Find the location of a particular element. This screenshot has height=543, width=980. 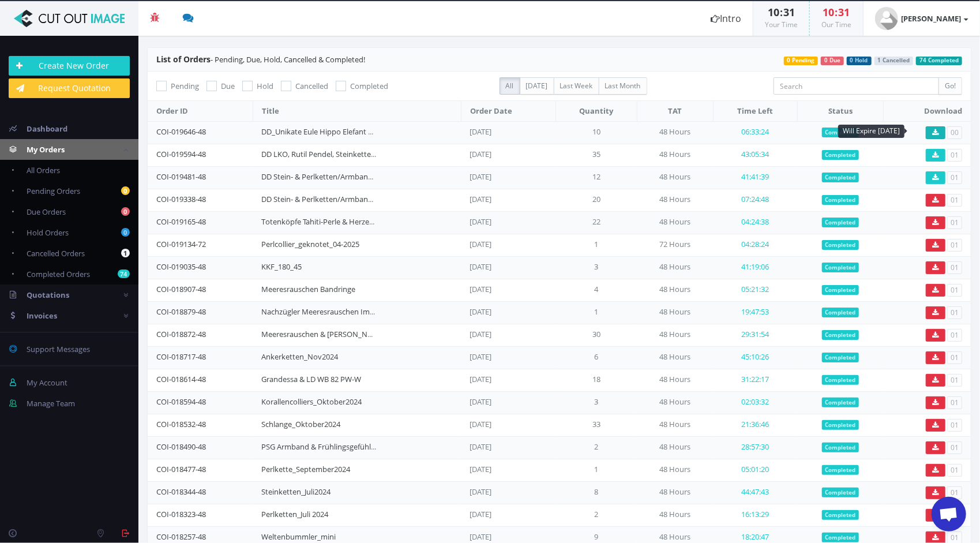

td: 43:05:34 is located at coordinates (755, 154).